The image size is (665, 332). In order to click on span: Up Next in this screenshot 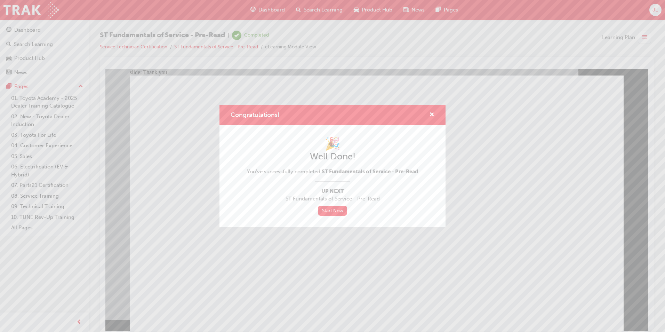, I will do `click(332, 191)`.